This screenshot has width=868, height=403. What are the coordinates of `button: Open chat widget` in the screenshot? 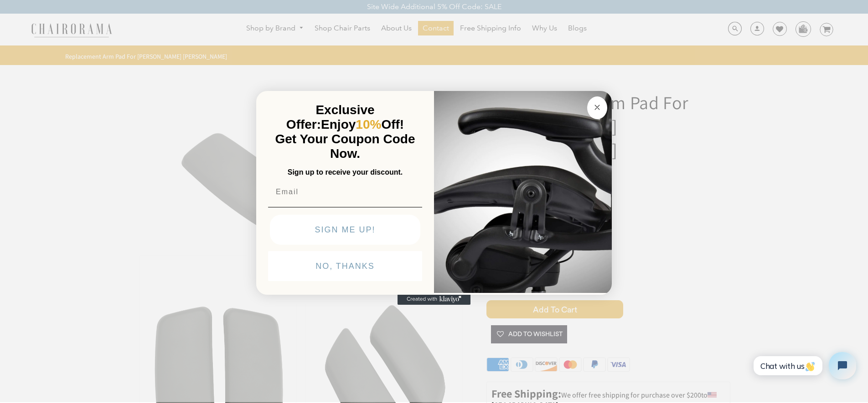 It's located at (99, 21).